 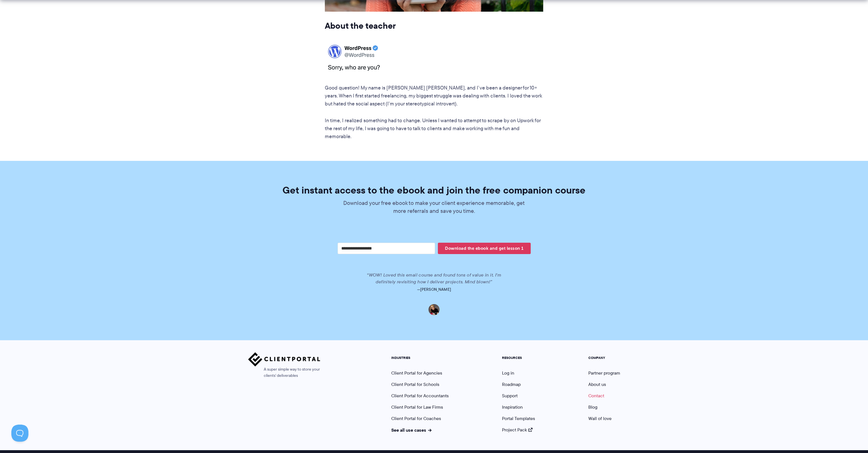 I want to click on span: Download the ebook and get lesson 1, so click(x=484, y=249).